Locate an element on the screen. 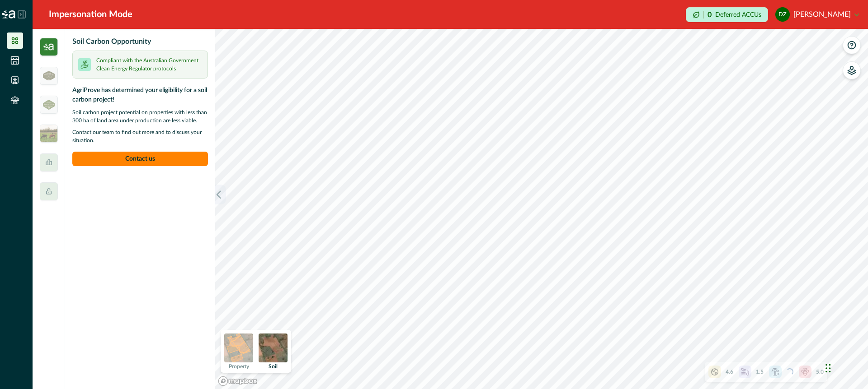 Image resolution: width=868 pixels, height=389 pixels. p: Deferred ACCUs is located at coordinates (738, 15).